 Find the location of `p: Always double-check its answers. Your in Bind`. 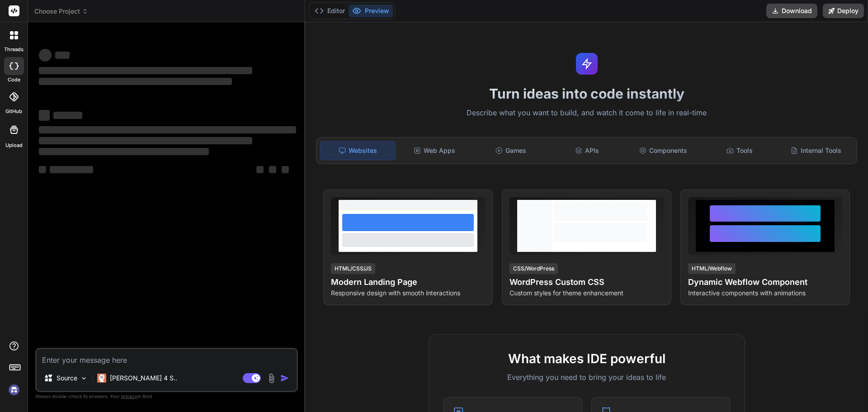

p: Always double-check its answers. Your in Bind is located at coordinates (166, 396).